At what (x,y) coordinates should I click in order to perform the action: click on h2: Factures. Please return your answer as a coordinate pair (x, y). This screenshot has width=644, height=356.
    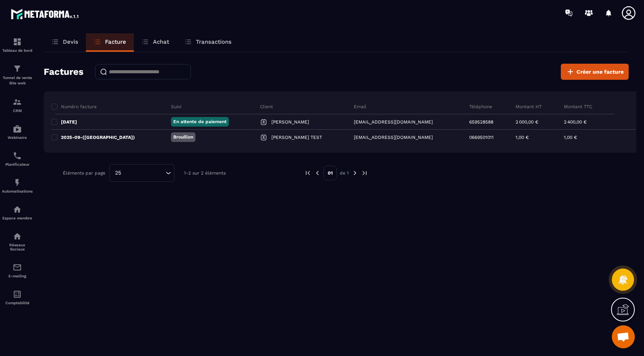
    Looking at the image, I should click on (64, 72).